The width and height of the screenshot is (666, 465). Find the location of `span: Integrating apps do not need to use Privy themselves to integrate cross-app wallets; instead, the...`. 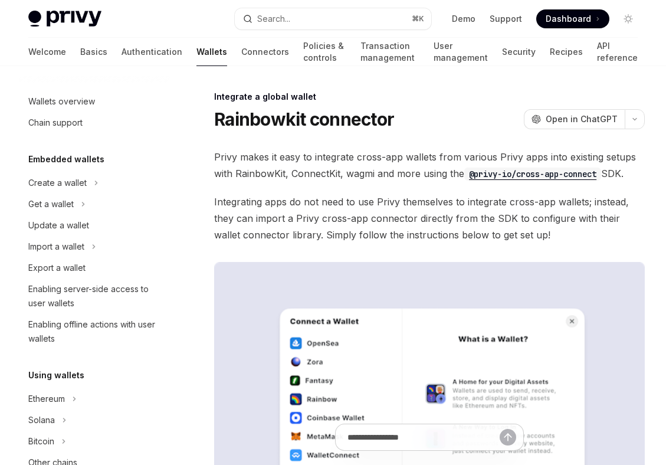

span: Integrating apps do not need to use Privy themselves to integrate cross-app wallets; instead, the... is located at coordinates (429, 218).